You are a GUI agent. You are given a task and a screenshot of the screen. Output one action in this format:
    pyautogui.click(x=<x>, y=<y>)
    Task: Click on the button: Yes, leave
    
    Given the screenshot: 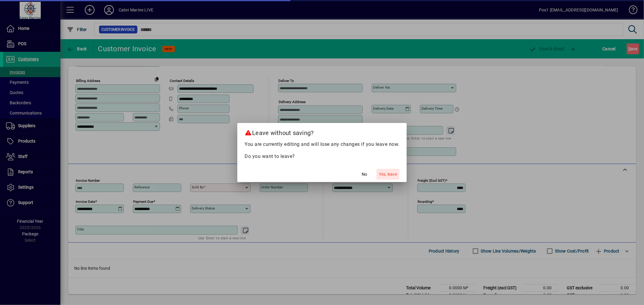 What is the action you would take?
    pyautogui.click(x=388, y=174)
    